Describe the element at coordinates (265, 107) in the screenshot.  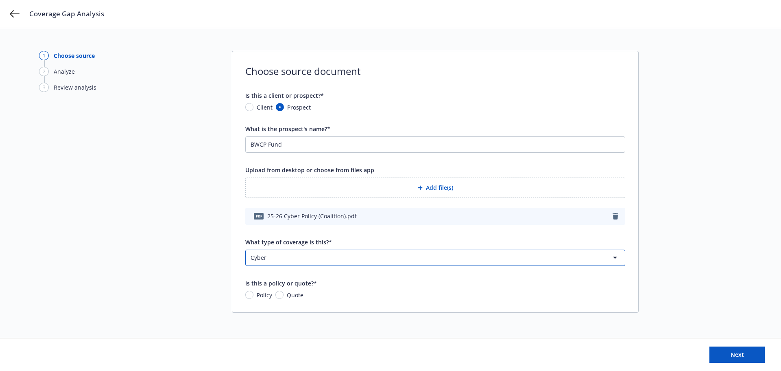
I see `span: Client` at that location.